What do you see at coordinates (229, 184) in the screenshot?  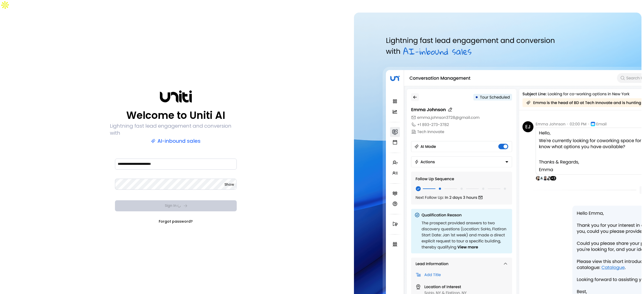 I see `button: Show` at bounding box center [229, 184].